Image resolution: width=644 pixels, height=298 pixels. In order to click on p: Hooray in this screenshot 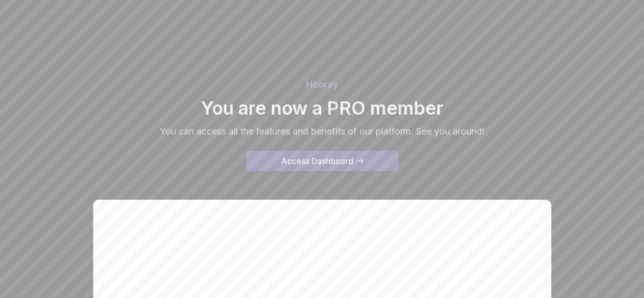, I will do `click(322, 84)`.